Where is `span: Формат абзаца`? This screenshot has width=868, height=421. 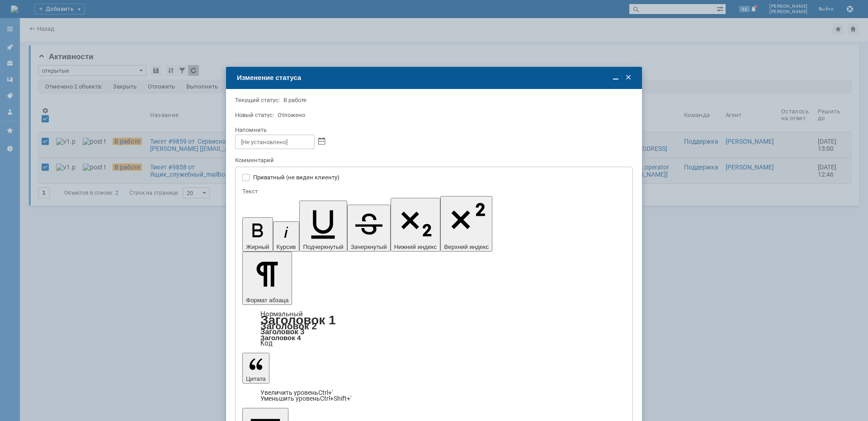
span: Формат абзаца is located at coordinates (267, 300).